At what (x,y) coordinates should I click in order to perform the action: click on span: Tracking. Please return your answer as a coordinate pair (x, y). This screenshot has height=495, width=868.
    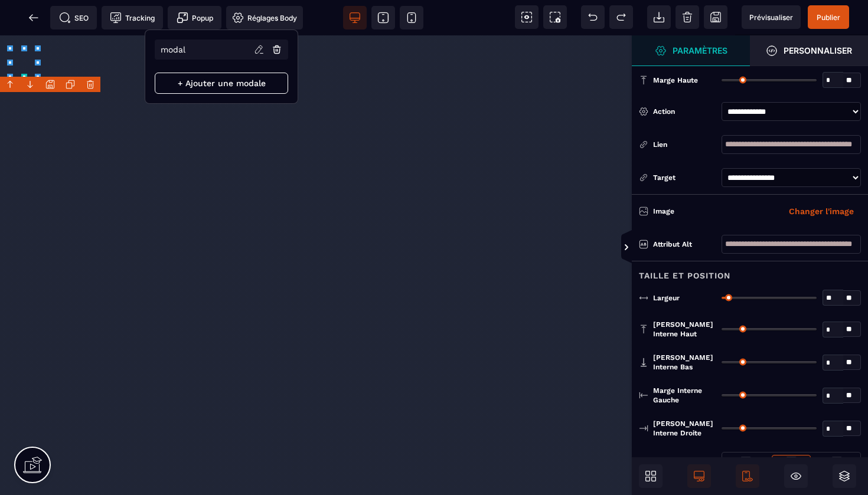
    Looking at the image, I should click on (132, 18).